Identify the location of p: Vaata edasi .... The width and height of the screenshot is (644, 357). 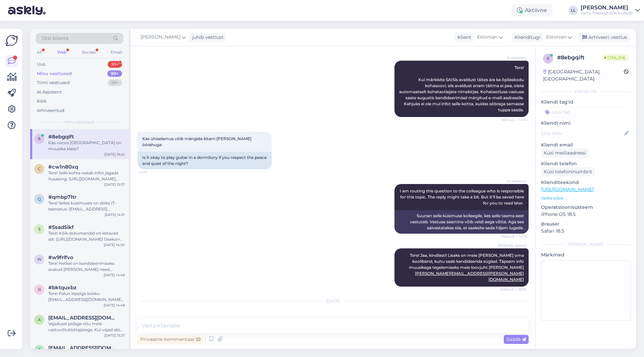
(586, 198).